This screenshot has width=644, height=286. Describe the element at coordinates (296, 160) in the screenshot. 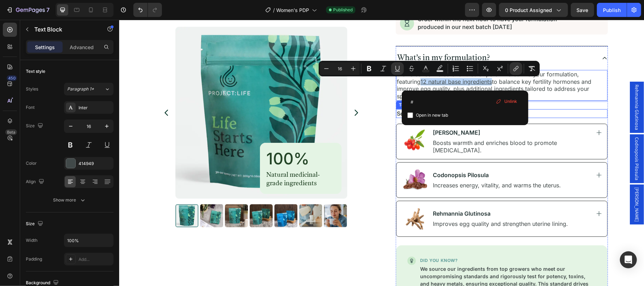

I see `img: gempages_491691367047627898-fa970e0e-0a74-406d-b7cf-f1080d6e0ba4.webp` at that location.